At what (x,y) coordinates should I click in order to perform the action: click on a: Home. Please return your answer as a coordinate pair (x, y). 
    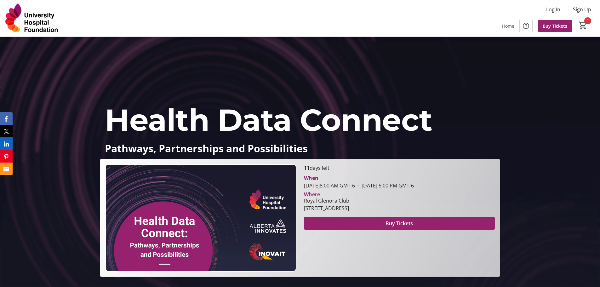
    Looking at the image, I should click on (508, 26).